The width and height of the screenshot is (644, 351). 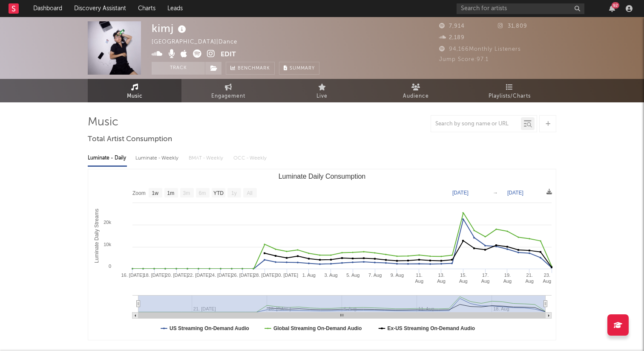 I want to click on span: Engagement, so click(x=228, y=96).